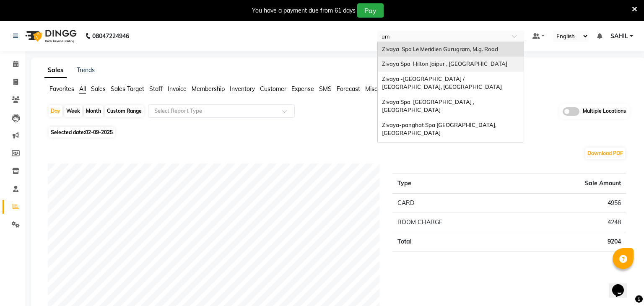 The image size is (644, 306). Describe the element at coordinates (99, 132) in the screenshot. I see `span: 02-09-2025` at that location.